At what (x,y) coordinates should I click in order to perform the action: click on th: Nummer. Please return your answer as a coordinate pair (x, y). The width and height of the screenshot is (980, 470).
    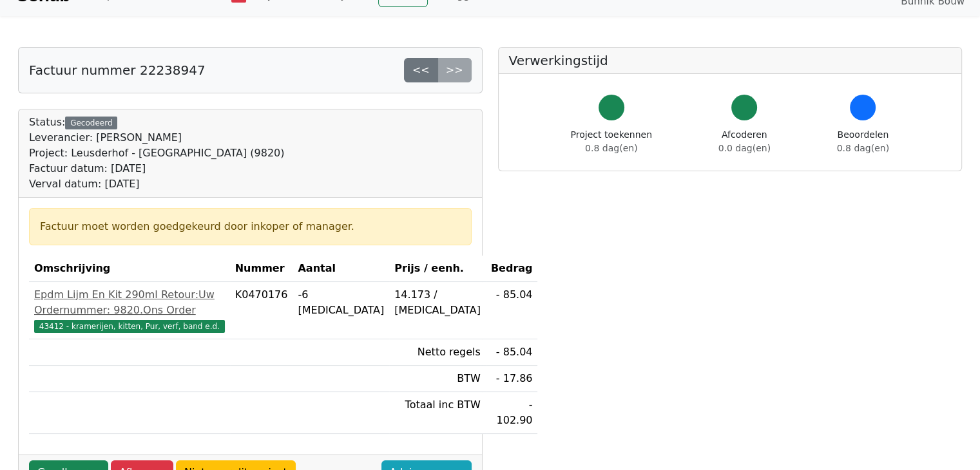
    Looking at the image, I should click on (262, 269).